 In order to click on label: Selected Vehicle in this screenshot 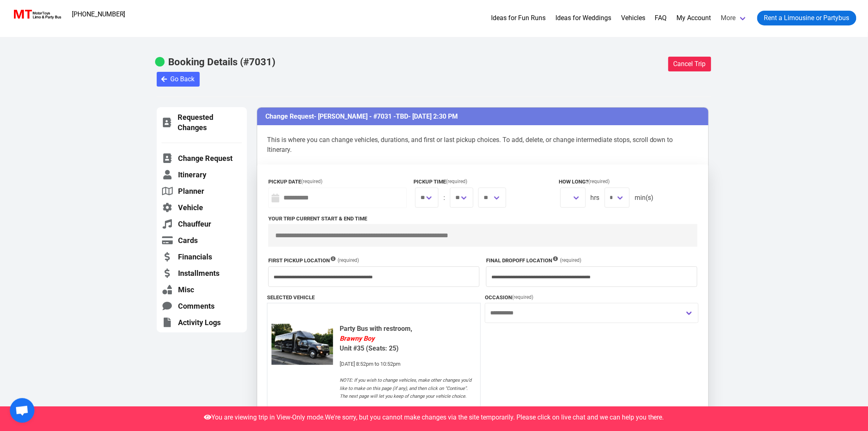, I will do `click(374, 297)`.